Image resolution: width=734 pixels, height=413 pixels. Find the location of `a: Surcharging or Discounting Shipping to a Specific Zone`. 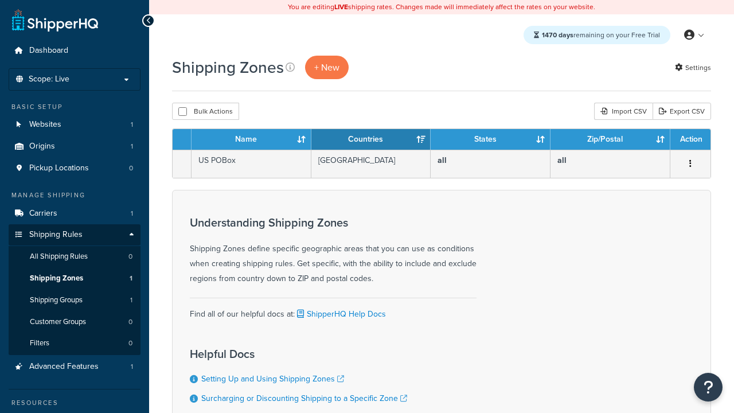

a: Surcharging or Discounting Shipping to a Specific Zone is located at coordinates (304, 398).